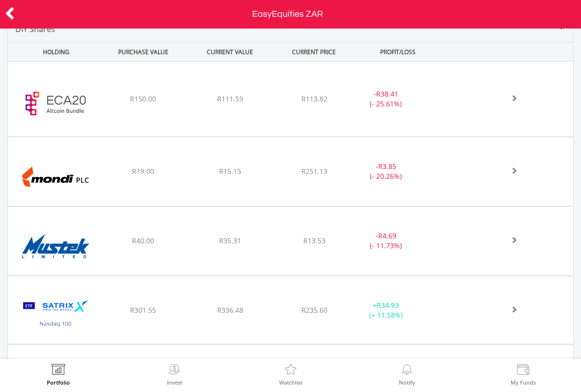 The image size is (581, 392). Describe the element at coordinates (174, 382) in the screenshot. I see `label: Invest` at that location.